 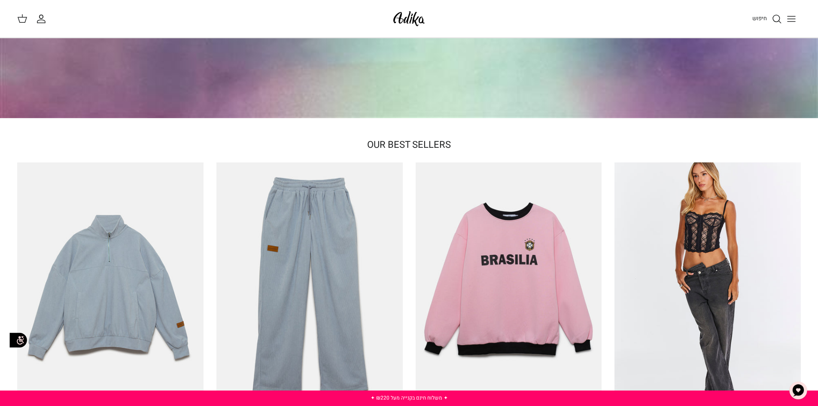 I want to click on img: Adika IL, so click(x=409, y=18).